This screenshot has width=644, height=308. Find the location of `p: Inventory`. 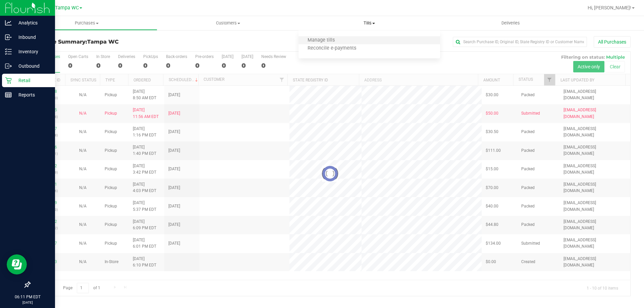

p: Inventory is located at coordinates (32, 52).